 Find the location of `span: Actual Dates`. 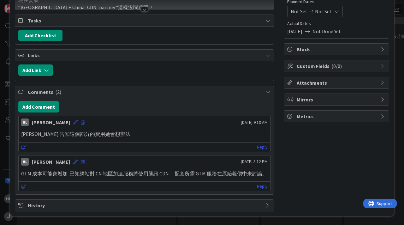

span: Actual Dates is located at coordinates (337, 23).